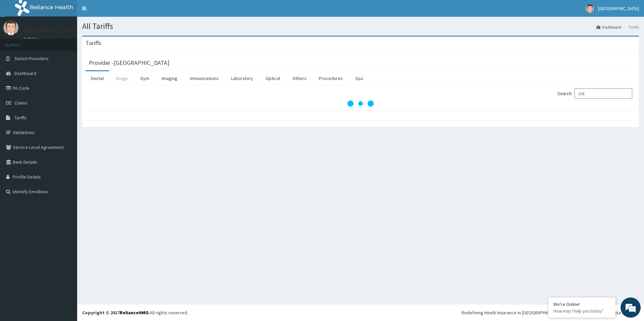  Describe the element at coordinates (169, 78) in the screenshot. I see `a: Imaging` at that location.